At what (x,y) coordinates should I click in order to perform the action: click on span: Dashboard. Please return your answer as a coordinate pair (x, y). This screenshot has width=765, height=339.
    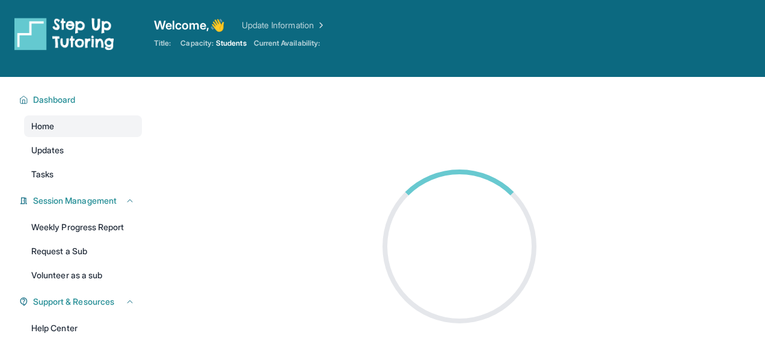
    Looking at the image, I should click on (54, 100).